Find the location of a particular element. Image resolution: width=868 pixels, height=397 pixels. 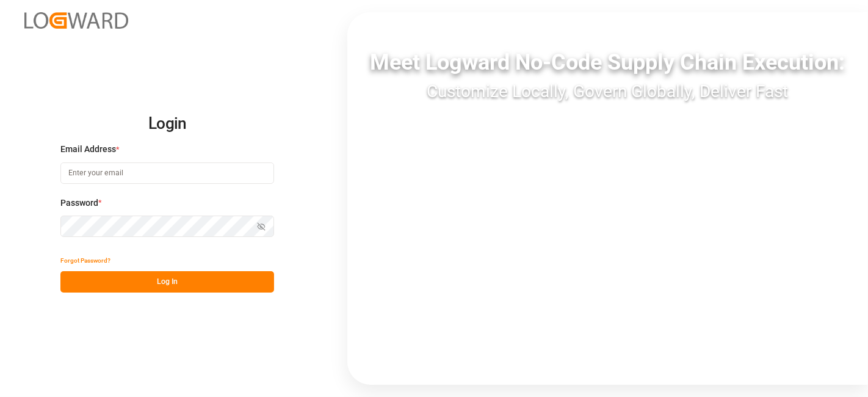

button: Log In is located at coordinates (167, 282).